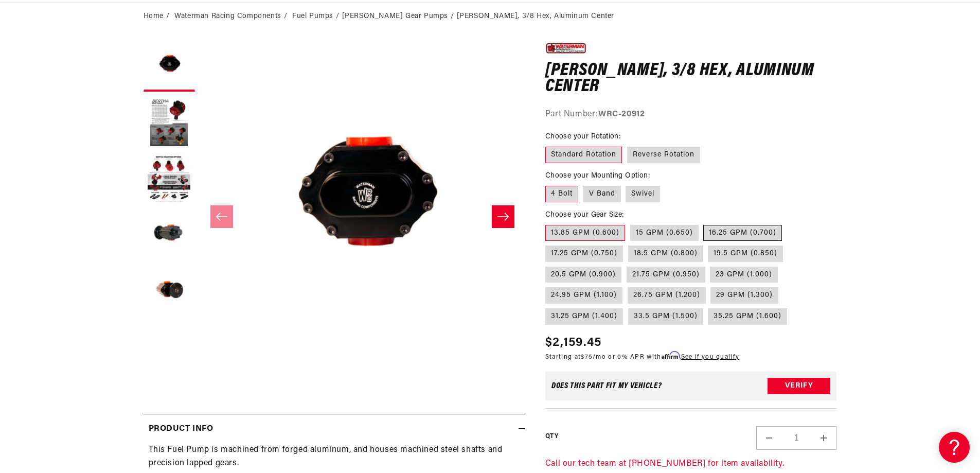  Describe the element at coordinates (691, 115) in the screenshot. I see `div: Part Number:` at that location.